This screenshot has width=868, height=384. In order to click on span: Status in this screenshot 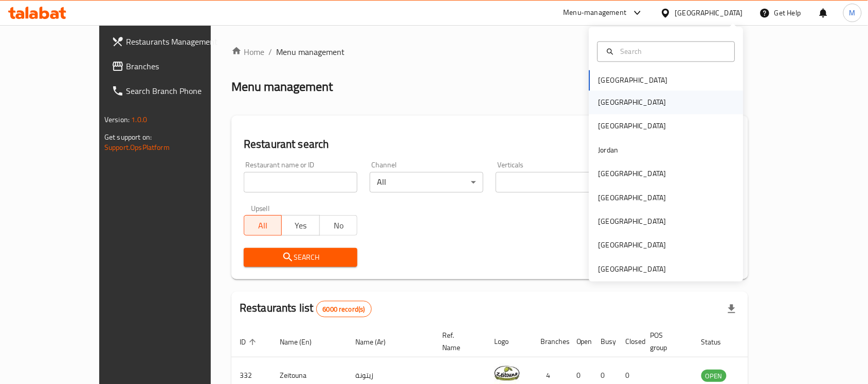, I will do `click(718, 342)`.